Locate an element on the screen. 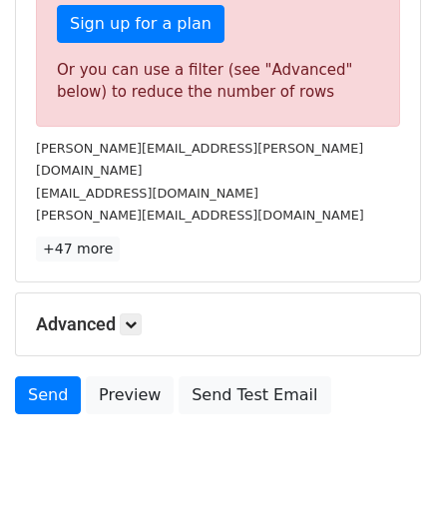  a: +47 more is located at coordinates (78, 249).